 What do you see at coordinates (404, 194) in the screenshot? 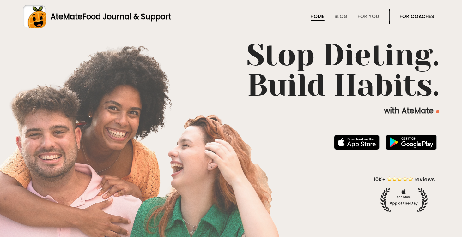
I see `img: home-hero-appoftheday.png` at bounding box center [404, 194].